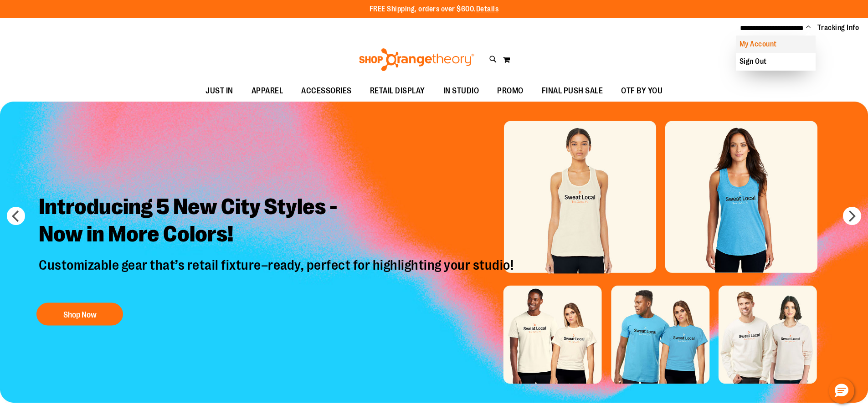  What do you see at coordinates (277, 221) in the screenshot?
I see `h2: Introducing 5 New City Styles - Now in More Colors!` at bounding box center [277, 221].